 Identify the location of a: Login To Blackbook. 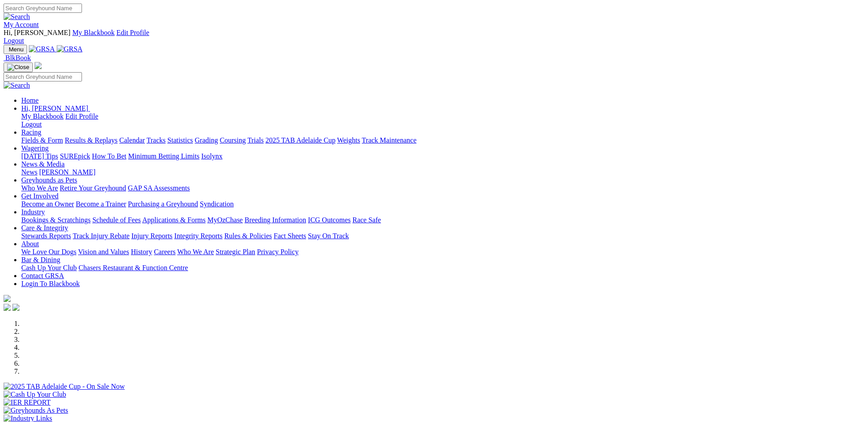
(51, 284).